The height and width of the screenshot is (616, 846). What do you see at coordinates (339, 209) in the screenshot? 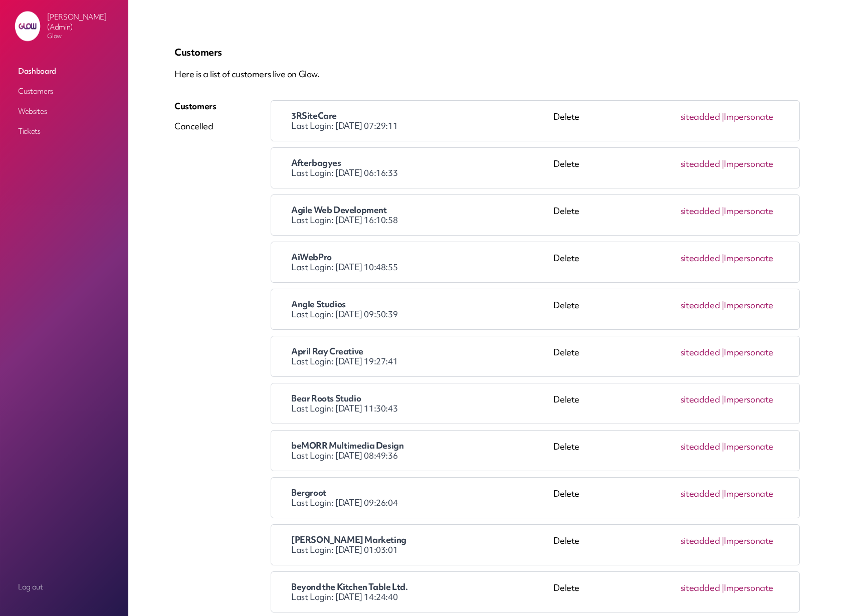
I see `span: Agile Web Development` at bounding box center [339, 209].